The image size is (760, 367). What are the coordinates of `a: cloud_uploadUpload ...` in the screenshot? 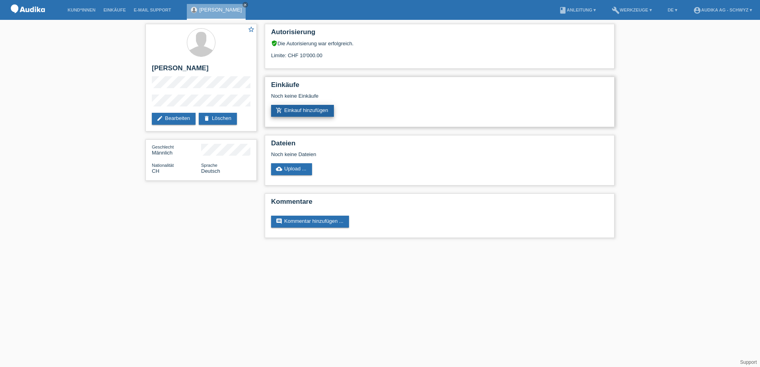 It's located at (291, 169).